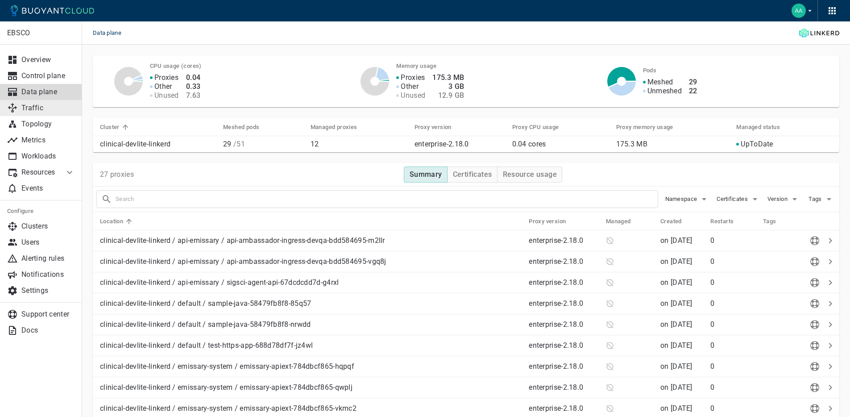  I want to click on p: Metrics, so click(48, 140).